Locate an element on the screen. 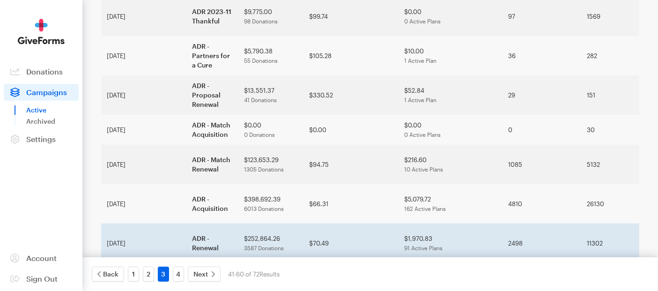 The height and width of the screenshot is (291, 658). td: $398,692.39 is located at coordinates (271, 204).